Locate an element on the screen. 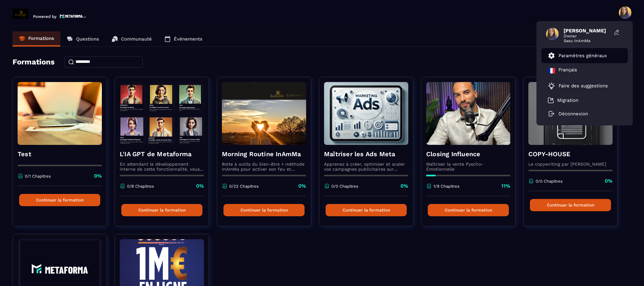 This screenshot has width=644, height=286. a: Événements is located at coordinates (183, 39).